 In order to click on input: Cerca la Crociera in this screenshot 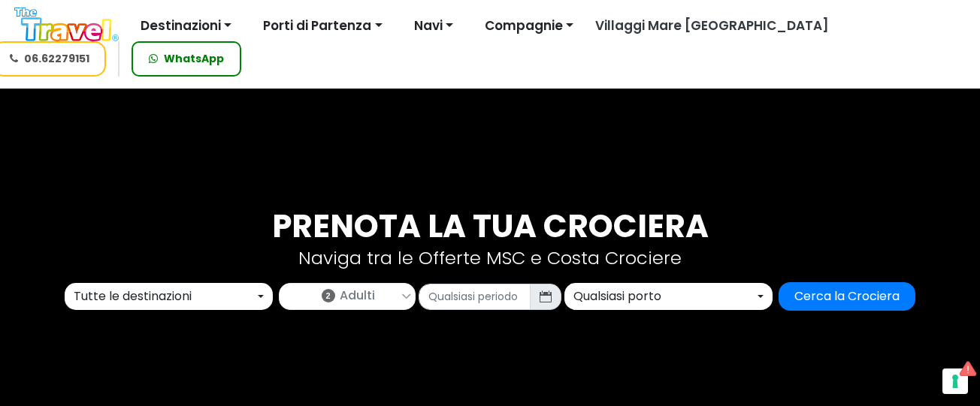, I will do `click(846, 297)`.